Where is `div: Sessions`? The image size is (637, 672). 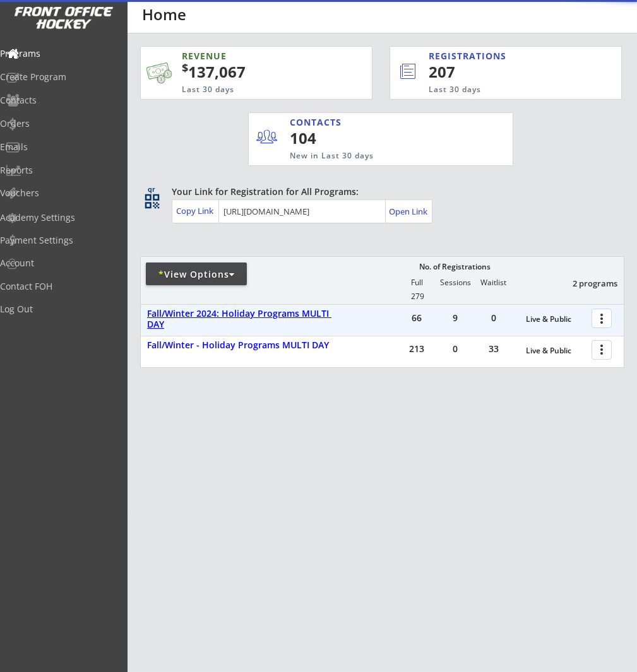
div: Sessions is located at coordinates (455, 283).